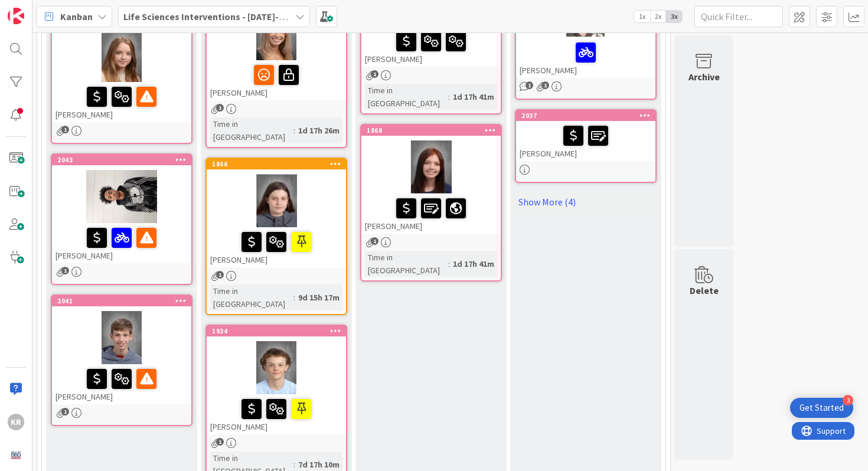  Describe the element at coordinates (319, 131) in the screenshot. I see `div: 1d 17h 26m` at that location.